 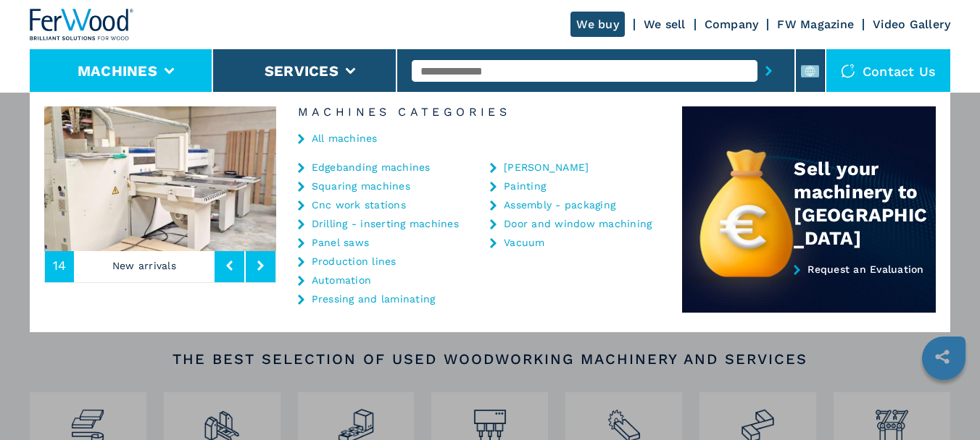 I want to click on p: New arrivals, so click(x=144, y=266).